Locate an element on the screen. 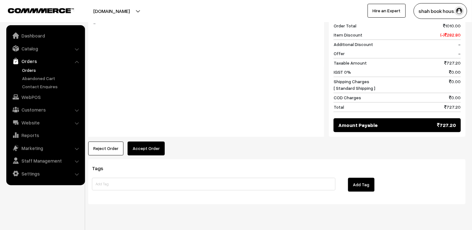  a: Catalog is located at coordinates (45, 49).